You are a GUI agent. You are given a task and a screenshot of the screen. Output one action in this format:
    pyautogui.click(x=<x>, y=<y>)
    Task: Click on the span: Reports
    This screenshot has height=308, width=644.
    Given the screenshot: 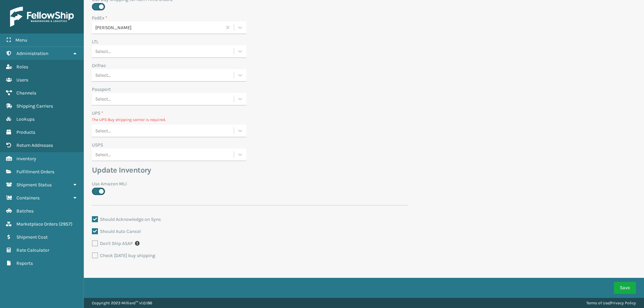 What is the action you would take?
    pyautogui.click(x=24, y=263)
    